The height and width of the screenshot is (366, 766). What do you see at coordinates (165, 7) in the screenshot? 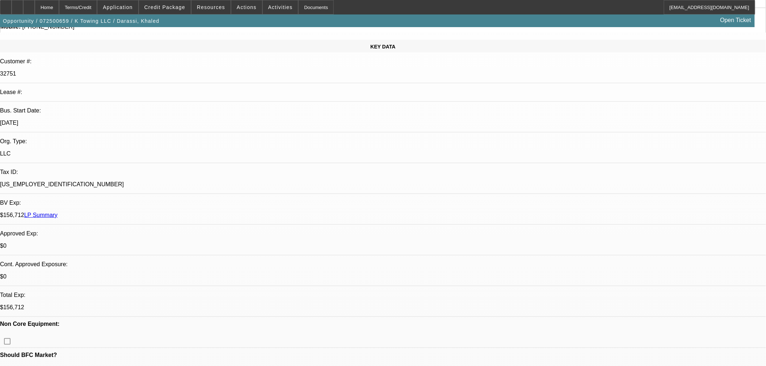
I see `button: Credit Package` at bounding box center [165, 7].